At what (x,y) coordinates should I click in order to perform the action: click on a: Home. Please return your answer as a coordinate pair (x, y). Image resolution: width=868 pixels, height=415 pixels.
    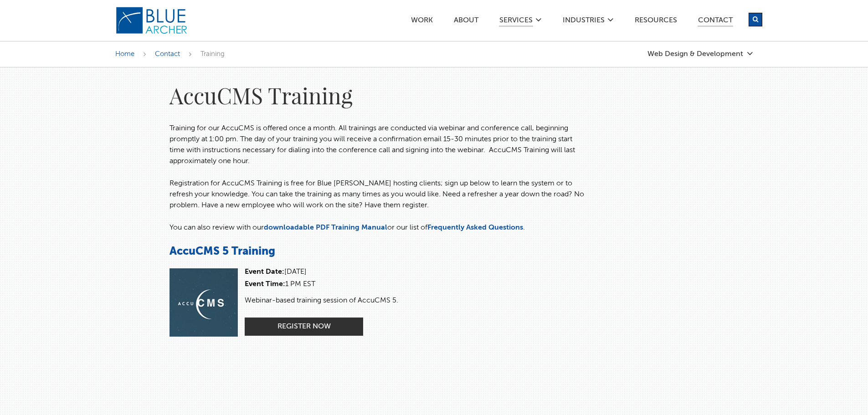
    Looking at the image, I should click on (125, 53).